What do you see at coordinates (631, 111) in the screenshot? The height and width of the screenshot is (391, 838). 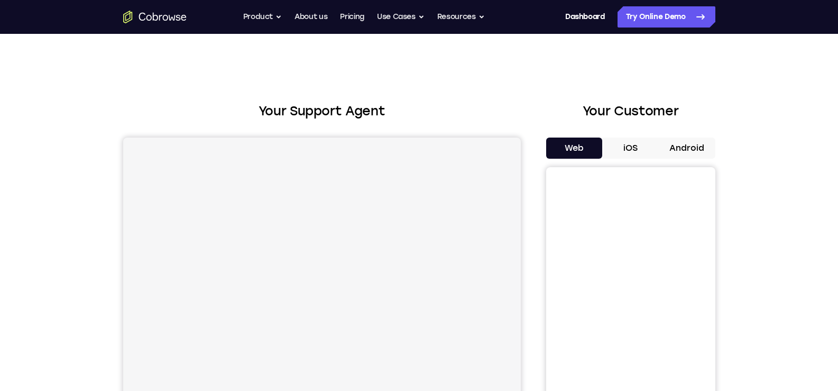 I see `h2: Your Customer` at bounding box center [631, 111].